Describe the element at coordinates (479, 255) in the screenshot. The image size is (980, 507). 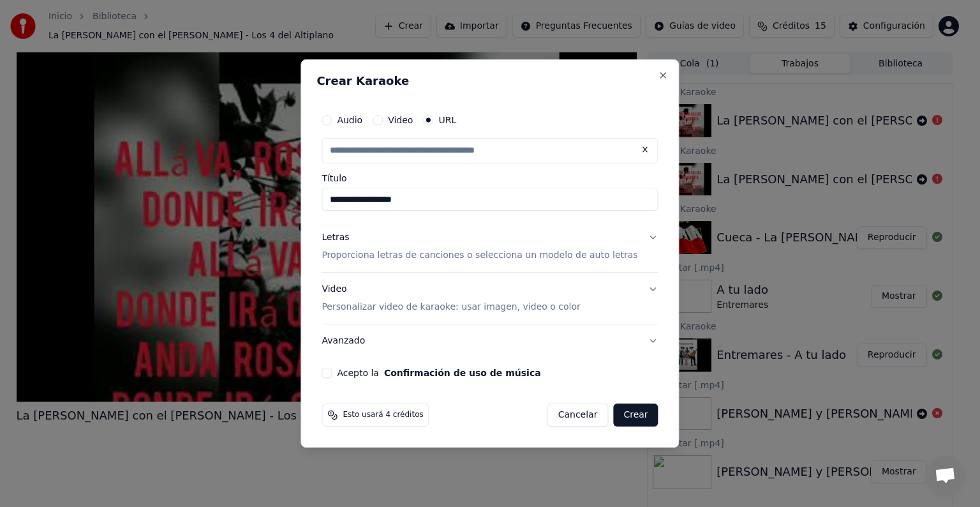
I see `p: Proporciona letras de canciones o selecciona un modelo de auto letras` at that location.